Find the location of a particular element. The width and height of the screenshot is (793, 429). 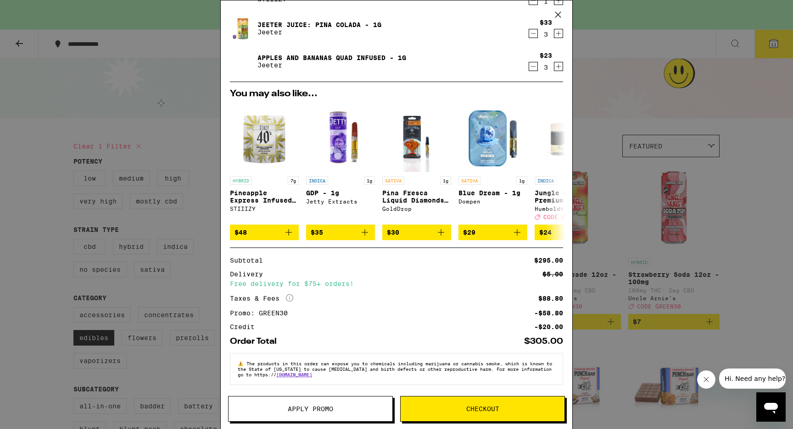

span: CODE GREEN30 is located at coordinates (565, 217).